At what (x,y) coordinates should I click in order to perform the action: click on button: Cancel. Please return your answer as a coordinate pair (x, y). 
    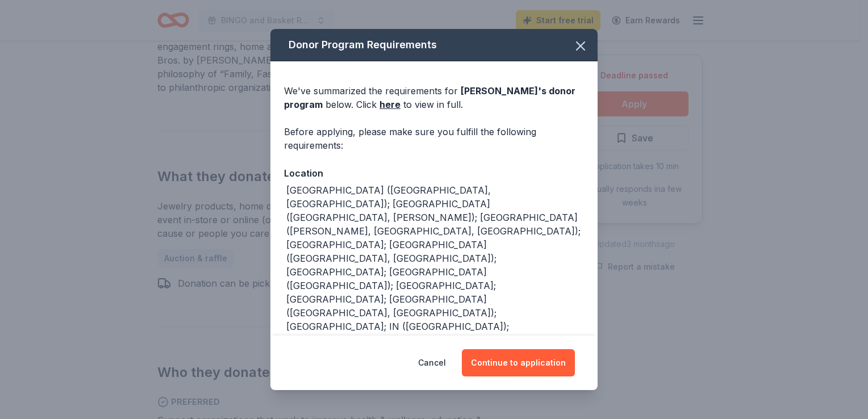
    Looking at the image, I should click on (432, 363).